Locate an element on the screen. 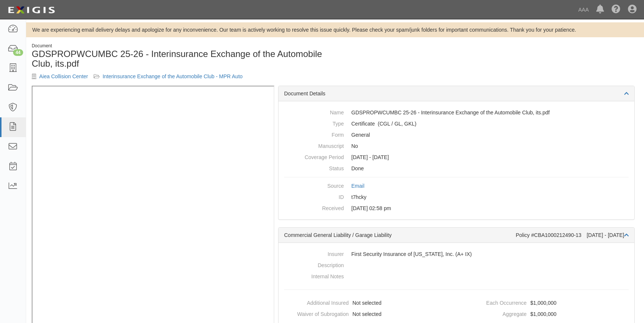  dt: Source is located at coordinates (314, 185).